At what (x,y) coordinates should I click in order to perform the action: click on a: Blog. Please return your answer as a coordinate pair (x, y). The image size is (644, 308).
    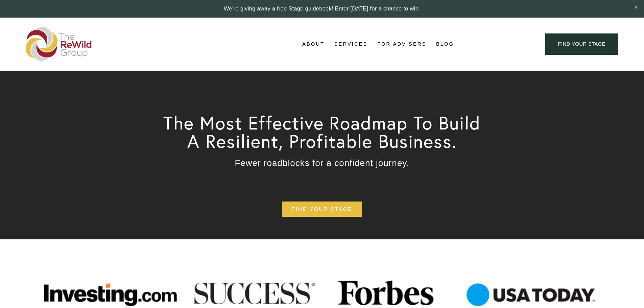
    Looking at the image, I should click on (445, 44).